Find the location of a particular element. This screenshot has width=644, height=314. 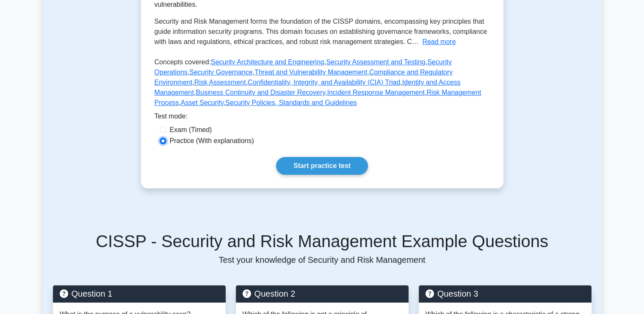

h5: CISSP - Security and Risk Management Example Questions is located at coordinates (322, 241).